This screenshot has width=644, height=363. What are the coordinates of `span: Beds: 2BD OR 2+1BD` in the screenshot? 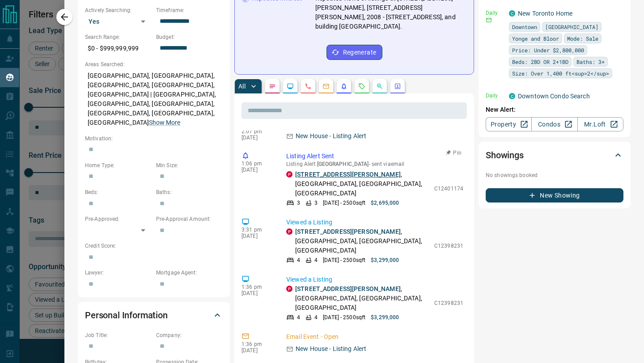 It's located at (540, 62).